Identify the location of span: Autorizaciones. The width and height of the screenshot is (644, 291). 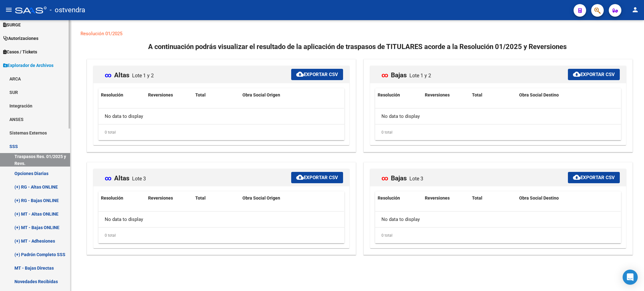
(21, 38).